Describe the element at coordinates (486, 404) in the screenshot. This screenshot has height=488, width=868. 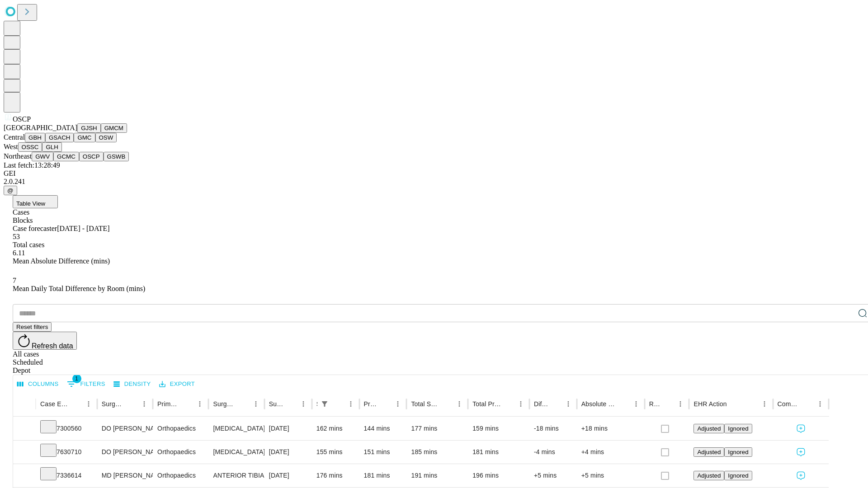
I see `div: Total Predicted Duration` at that location.